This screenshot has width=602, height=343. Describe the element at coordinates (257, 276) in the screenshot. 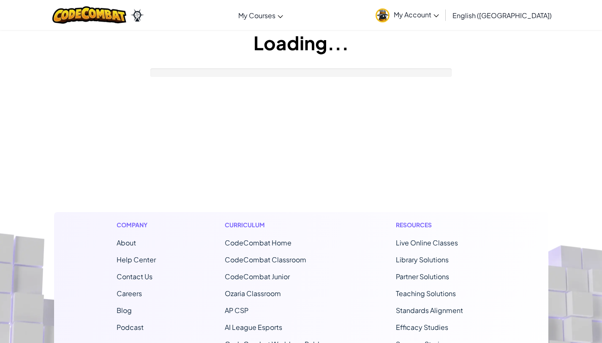

I see `a: CodeCombat Junior` at that location.